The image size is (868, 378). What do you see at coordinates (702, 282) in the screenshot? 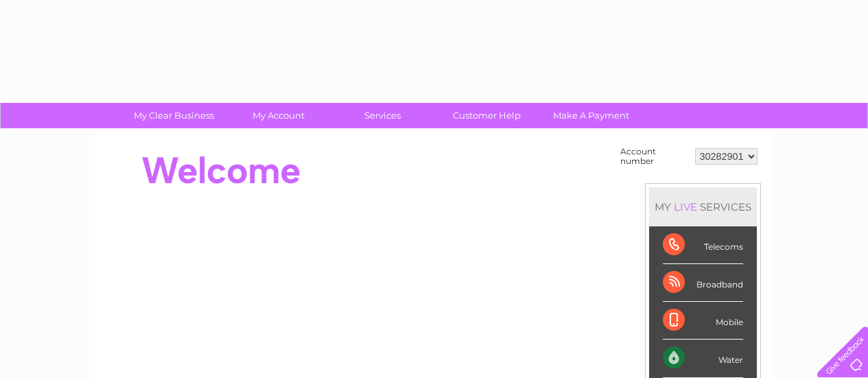
I see `div: Broadband` at bounding box center [702, 282].